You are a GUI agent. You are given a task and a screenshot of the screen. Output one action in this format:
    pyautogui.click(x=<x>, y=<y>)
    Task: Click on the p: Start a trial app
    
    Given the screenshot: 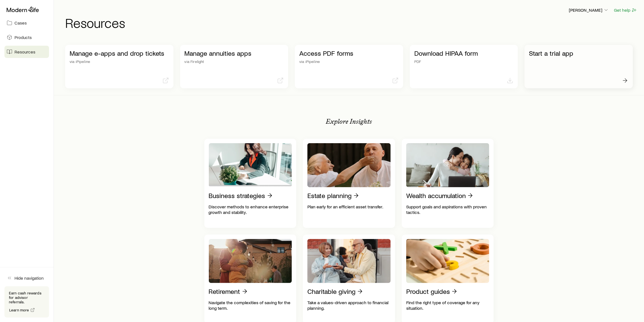 What is the action you would take?
    pyautogui.click(x=579, y=53)
    